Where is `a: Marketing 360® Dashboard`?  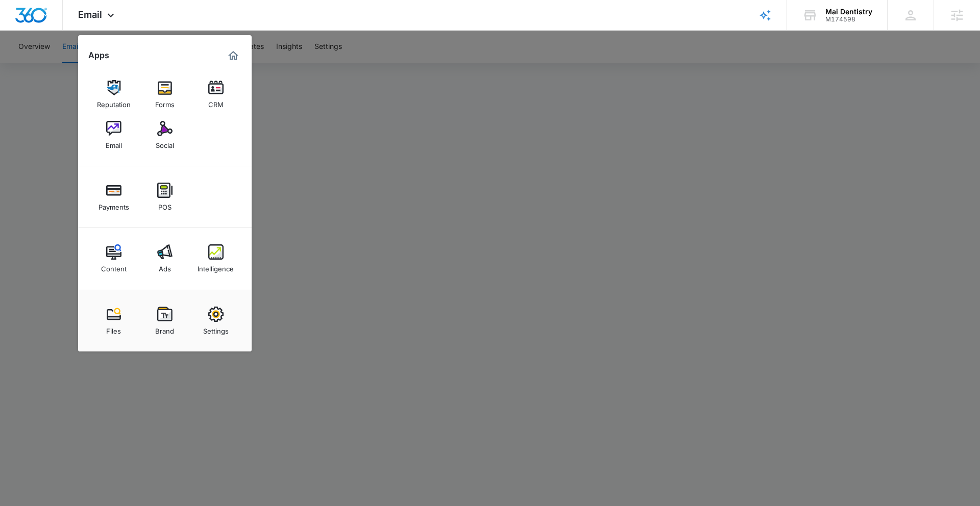
a: Marketing 360® Dashboard is located at coordinates (233, 56).